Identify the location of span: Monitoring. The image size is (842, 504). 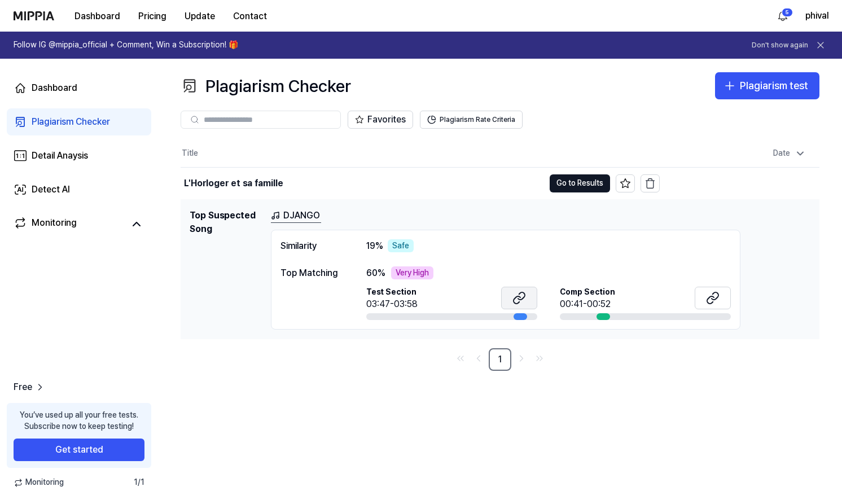
(39, 483).